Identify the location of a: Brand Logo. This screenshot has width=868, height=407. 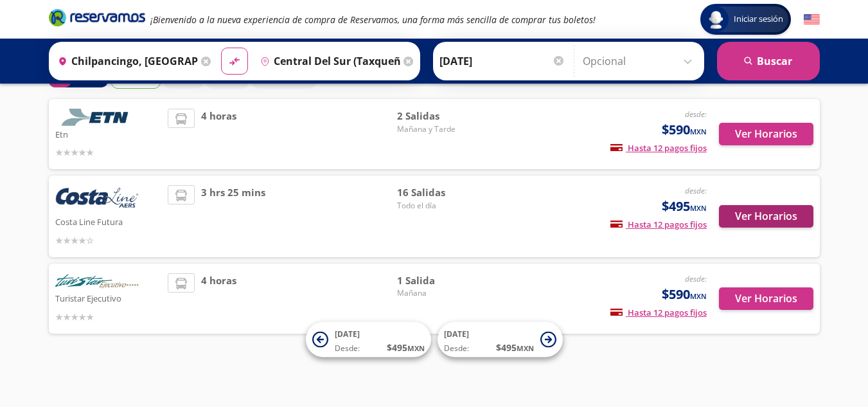
(97, 19).